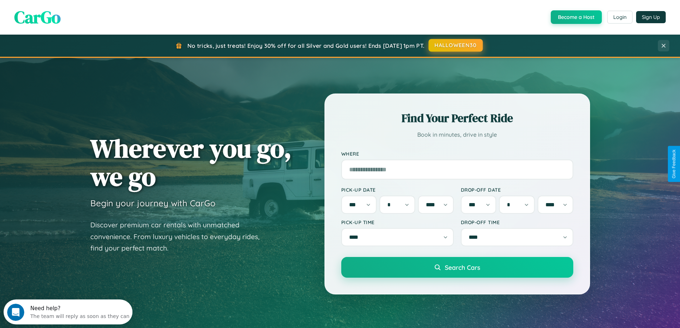 This screenshot has height=328, width=680. I want to click on button: Login, so click(620, 17).